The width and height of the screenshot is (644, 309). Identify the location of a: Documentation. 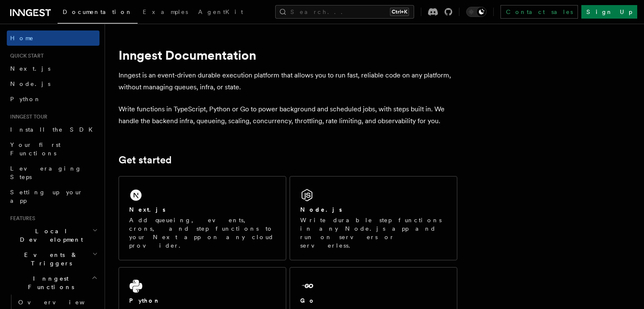
(97, 13).